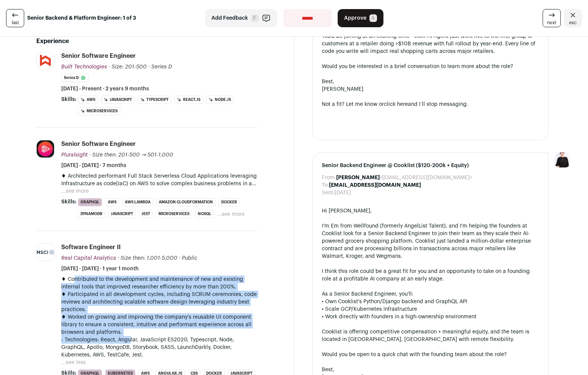 The height and width of the screenshot is (375, 588). I want to click on button: Add Feedback F, so click(241, 18).